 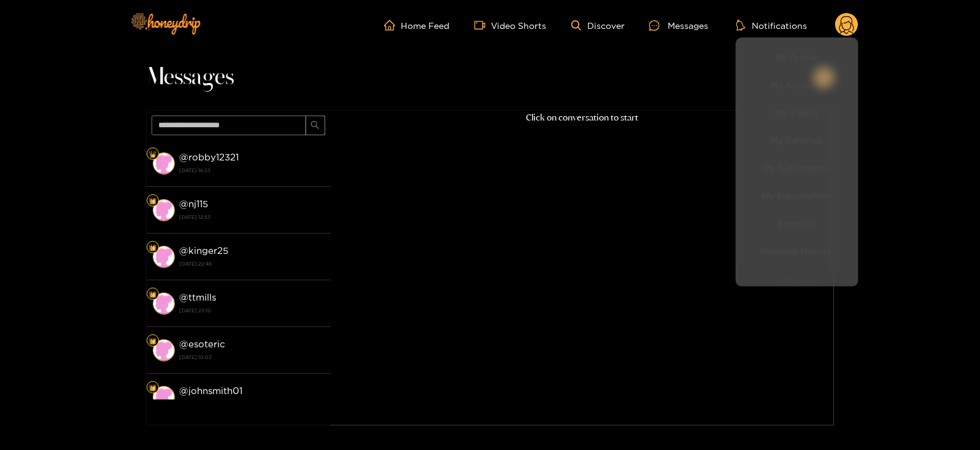 I want to click on a: Payment History, so click(x=797, y=245).